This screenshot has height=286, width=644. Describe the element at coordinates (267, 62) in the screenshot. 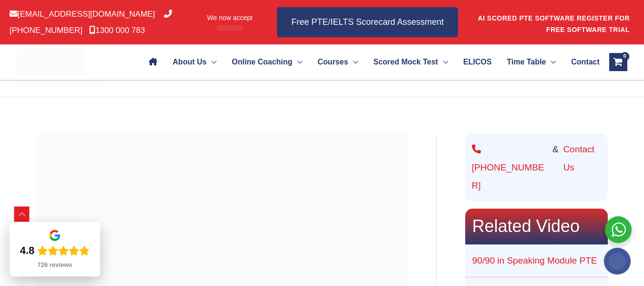

I see `a: Online CoachingMenu Toggle` at that location.